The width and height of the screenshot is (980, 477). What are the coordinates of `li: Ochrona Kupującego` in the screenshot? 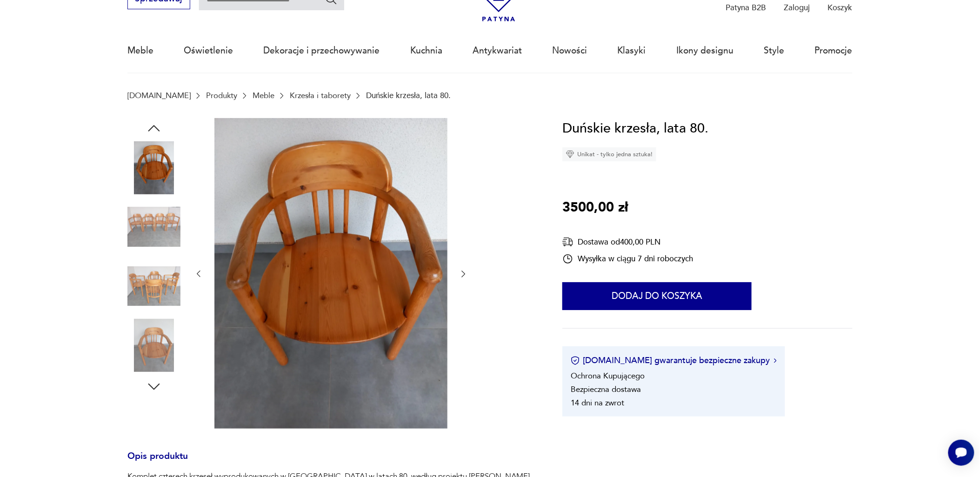 It's located at (607, 376).